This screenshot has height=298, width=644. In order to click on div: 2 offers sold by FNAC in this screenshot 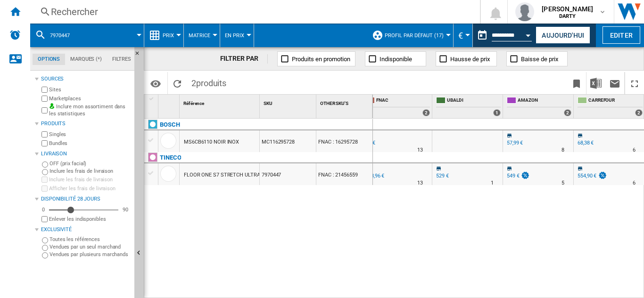, I will do `click(426, 113)`.